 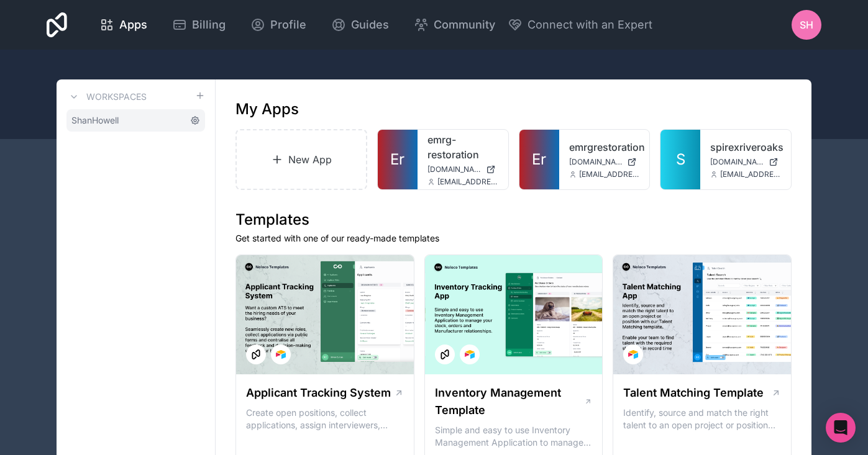 I want to click on h1: Templates, so click(x=513, y=220).